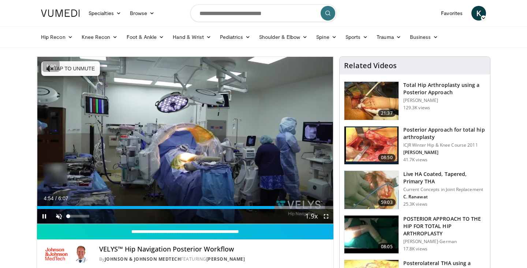  I want to click on div: Progress Bar, so click(185, 207).